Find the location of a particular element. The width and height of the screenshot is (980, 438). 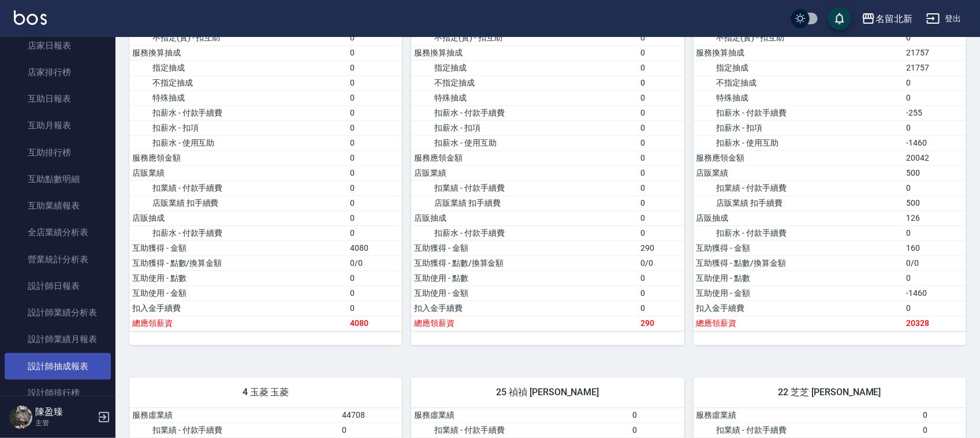

td: 4080 is located at coordinates (375, 323).